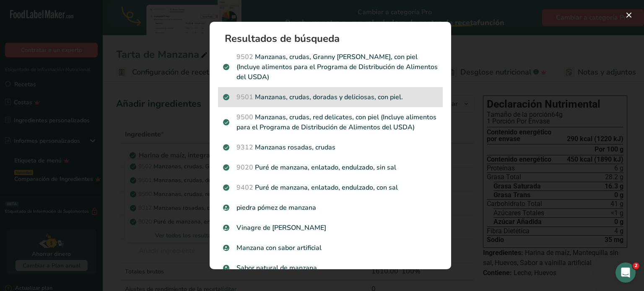 The height and width of the screenshot is (291, 644). I want to click on h1: Resultados de búsqueda, so click(334, 39).